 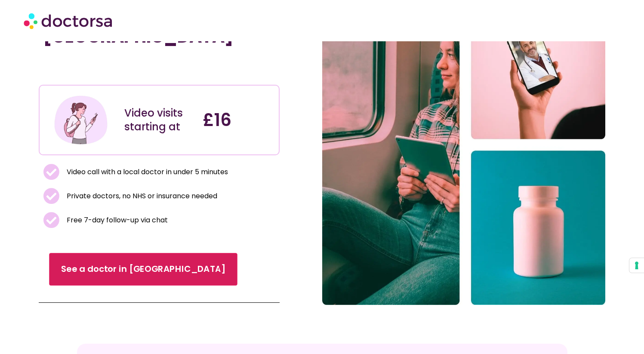 I want to click on img: Illustration depicting a young woman in a casual outfit, engaged with her smartphone. She has a p..., so click(x=81, y=120).